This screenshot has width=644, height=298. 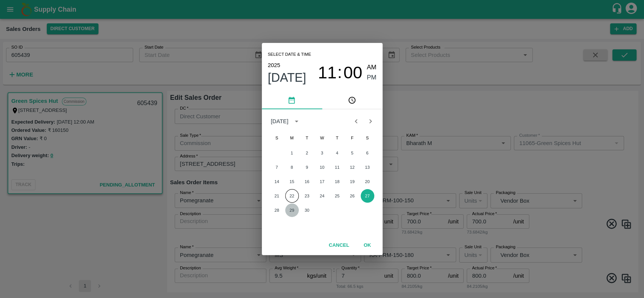 What do you see at coordinates (292, 153) in the screenshot?
I see `button: 1` at bounding box center [292, 153].